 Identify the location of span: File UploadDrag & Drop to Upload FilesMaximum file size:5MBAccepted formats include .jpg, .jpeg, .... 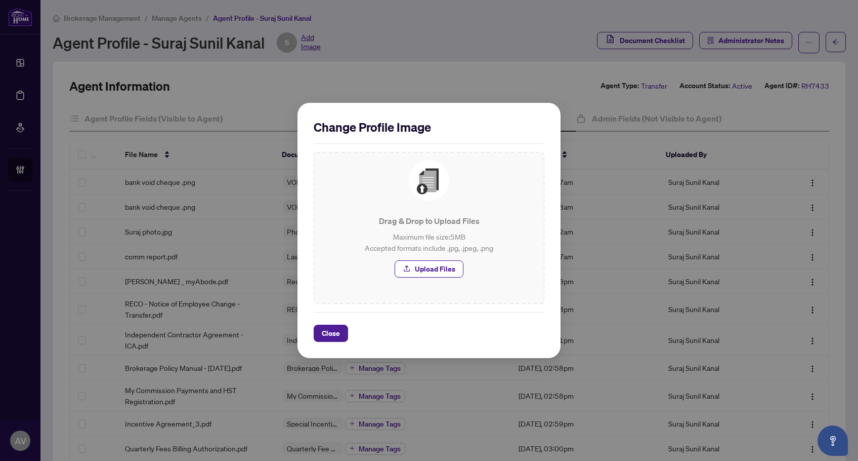
(429, 219).